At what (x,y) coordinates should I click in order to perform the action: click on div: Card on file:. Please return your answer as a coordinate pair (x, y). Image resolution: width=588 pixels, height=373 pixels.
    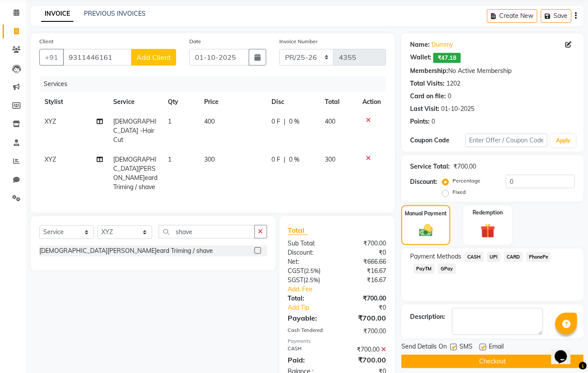
    Looking at the image, I should click on (428, 96).